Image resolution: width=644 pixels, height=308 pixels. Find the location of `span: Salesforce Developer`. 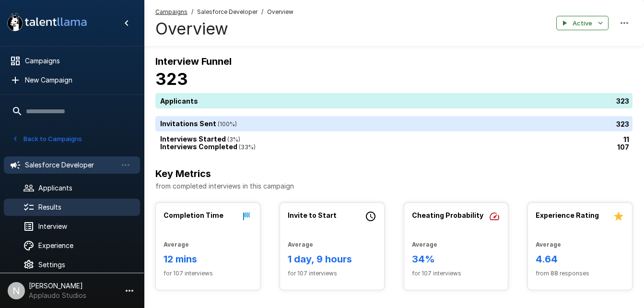

span: Salesforce Developer is located at coordinates (227, 12).